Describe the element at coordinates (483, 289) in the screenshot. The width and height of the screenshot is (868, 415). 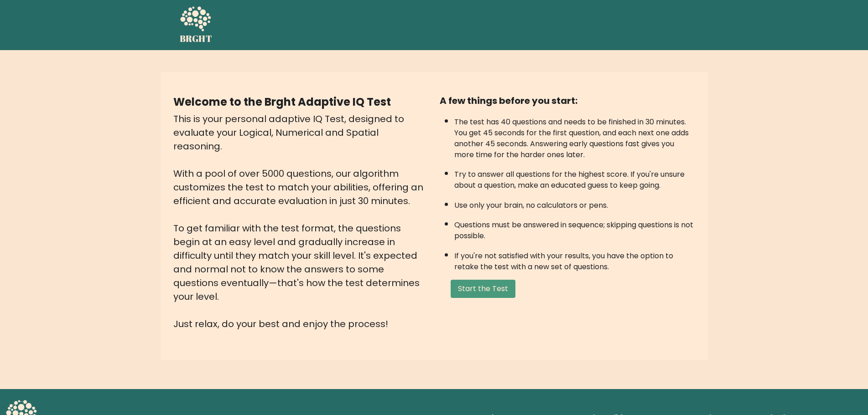
I see `button: Start the Test` at that location.